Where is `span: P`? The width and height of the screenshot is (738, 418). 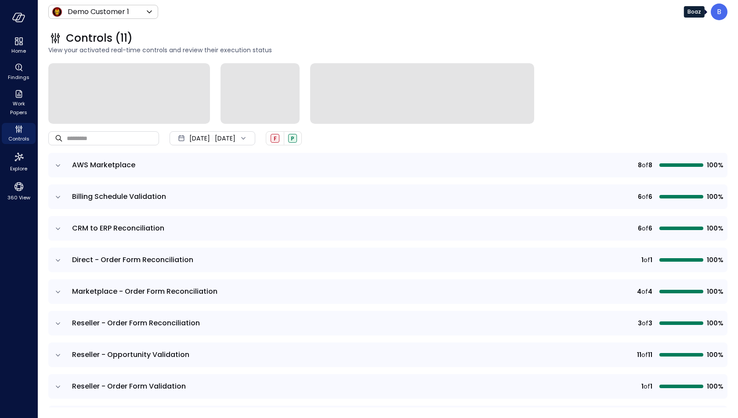 span: P is located at coordinates (293, 138).